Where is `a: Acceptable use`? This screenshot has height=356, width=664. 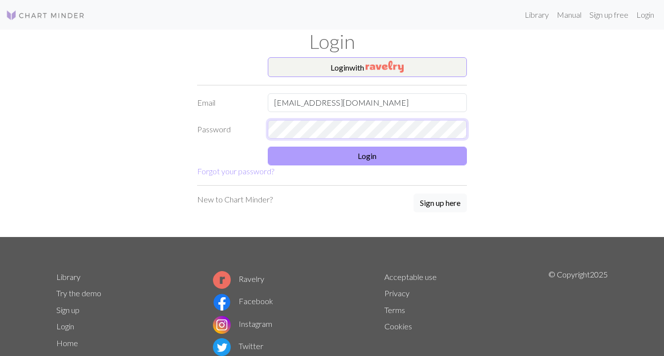 a: Acceptable use is located at coordinates (411, 277).